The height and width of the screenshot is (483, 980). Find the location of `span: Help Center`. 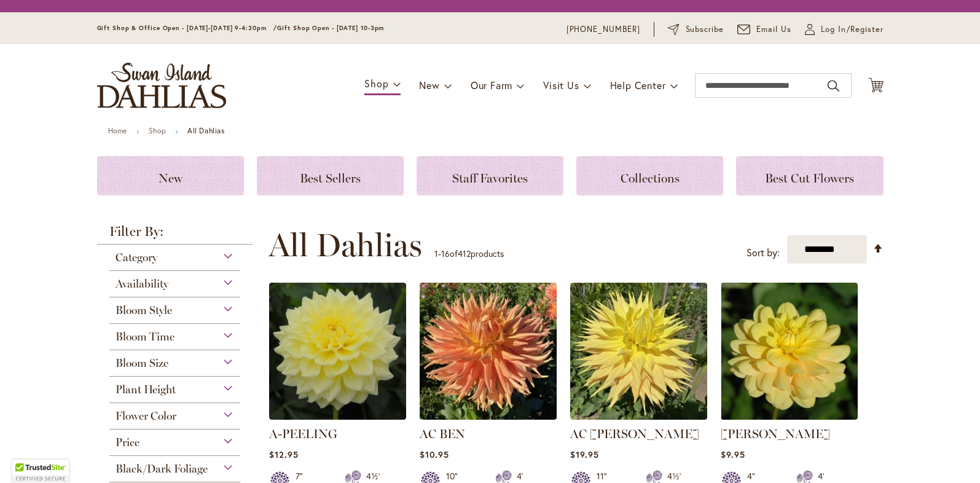

span: Help Center is located at coordinates (638, 85).